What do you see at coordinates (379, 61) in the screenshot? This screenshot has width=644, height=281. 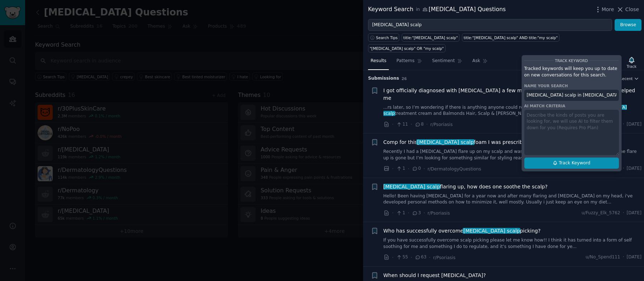 I see `span: Results` at bounding box center [379, 61].